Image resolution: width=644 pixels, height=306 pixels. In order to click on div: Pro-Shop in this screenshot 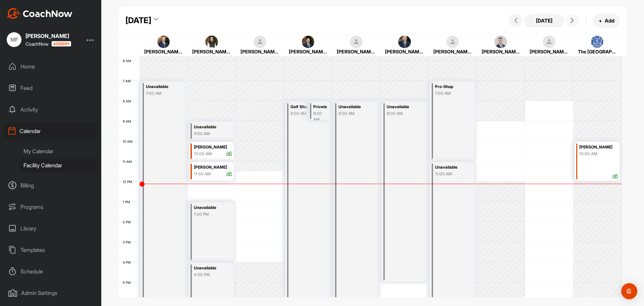, I will do `click(452, 87)`.